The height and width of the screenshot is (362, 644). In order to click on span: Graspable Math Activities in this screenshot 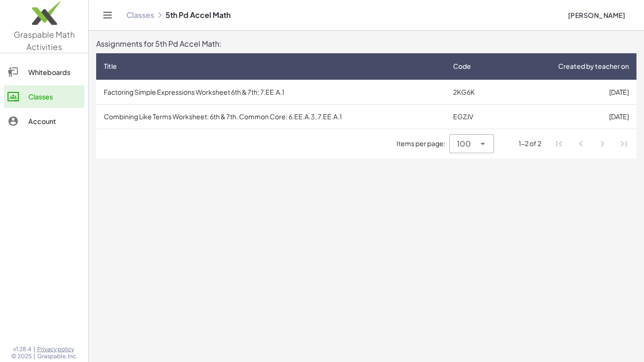, I will do `click(44, 40)`.